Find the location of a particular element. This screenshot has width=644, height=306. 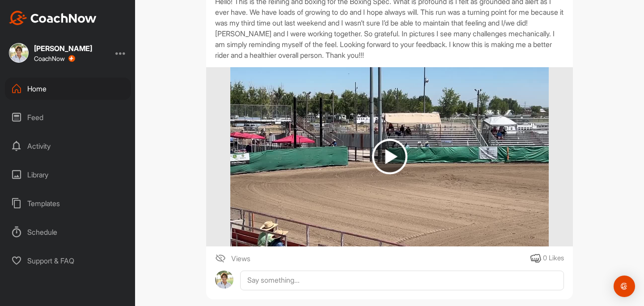

div: 0 Likes is located at coordinates (553, 258).